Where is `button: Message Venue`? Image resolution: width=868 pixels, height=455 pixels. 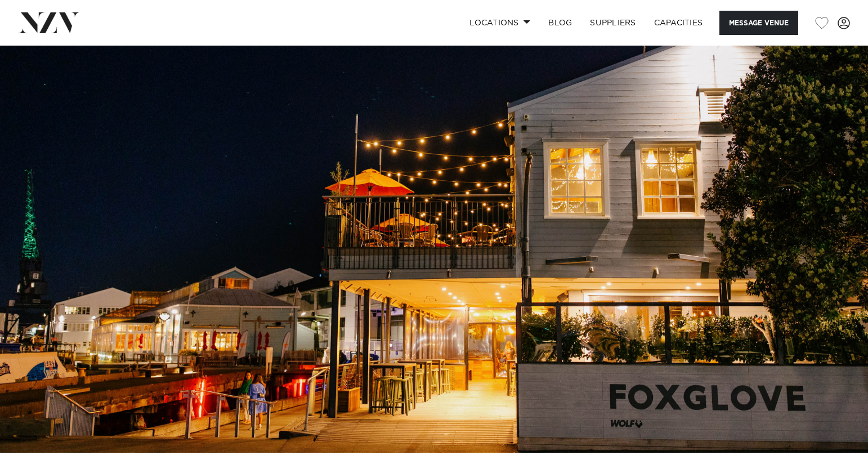
button: Message Venue is located at coordinates (759, 23).